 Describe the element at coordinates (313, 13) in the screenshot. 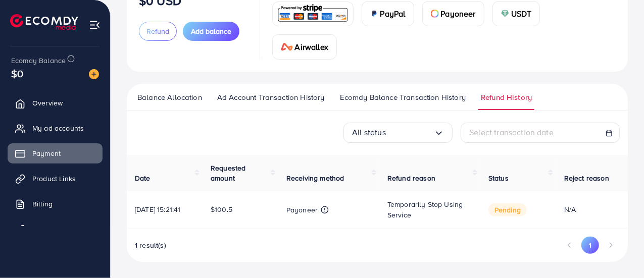

I see `a: card` at that location.